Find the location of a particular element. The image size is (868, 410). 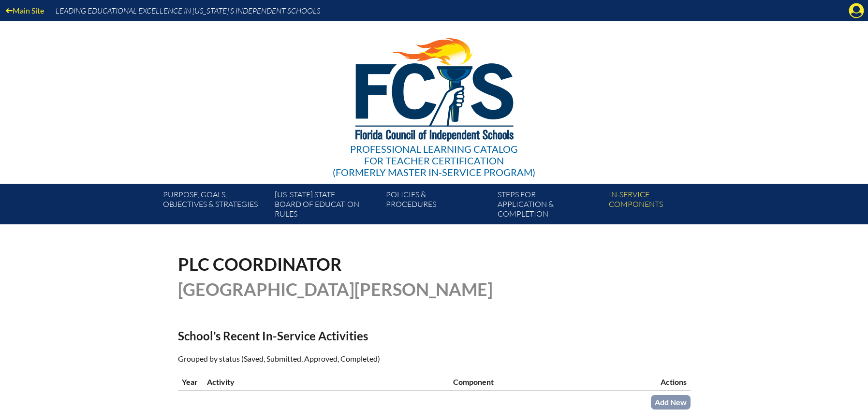

span: for Teacher Certification is located at coordinates (434, 161).